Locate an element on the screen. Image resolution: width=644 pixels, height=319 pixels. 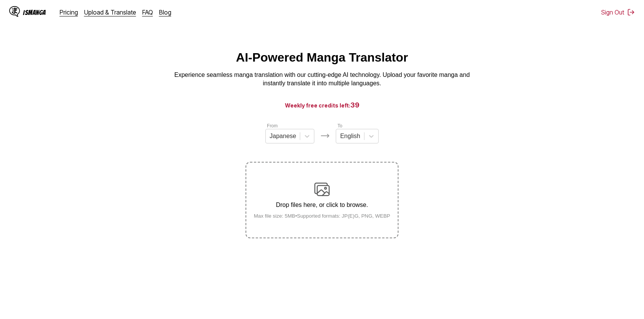
button: Sign Out is located at coordinates (618, 12).